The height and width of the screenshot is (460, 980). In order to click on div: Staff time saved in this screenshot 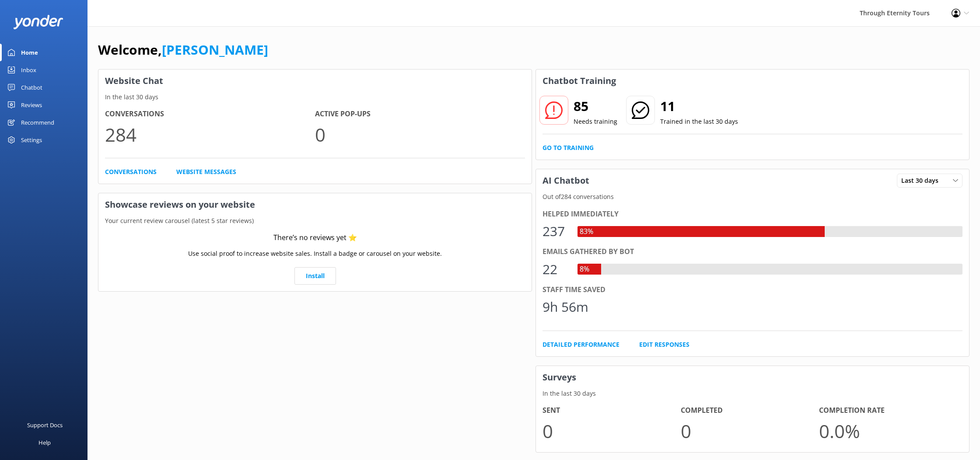, I will do `click(753, 290)`.